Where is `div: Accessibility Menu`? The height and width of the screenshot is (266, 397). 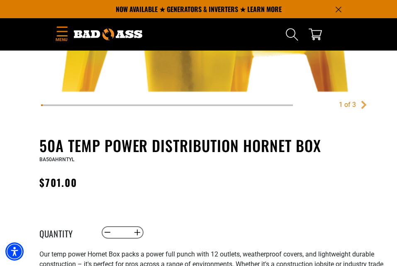 div: Accessibility Menu is located at coordinates (15, 252).